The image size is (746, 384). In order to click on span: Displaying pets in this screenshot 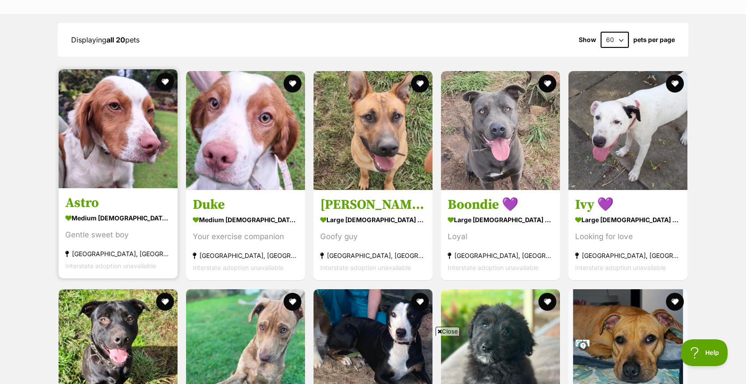, I will do `click(105, 40)`.